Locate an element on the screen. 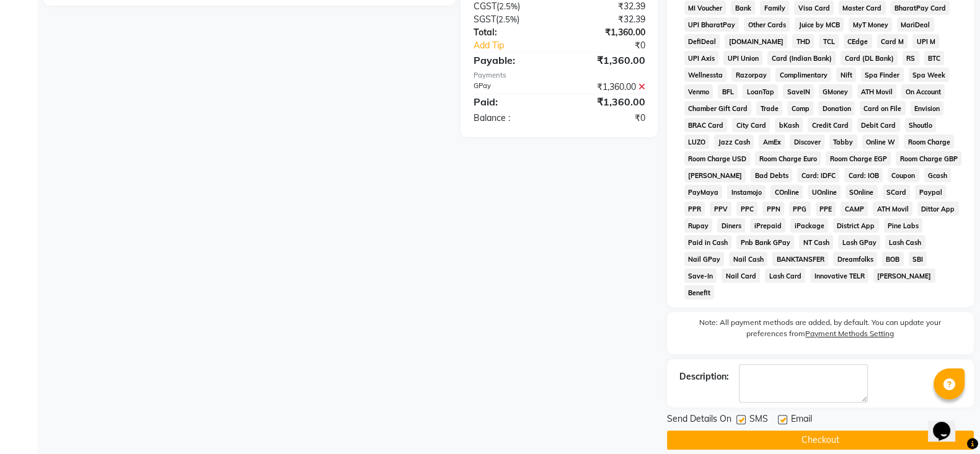  span: UPI BharatPay is located at coordinates (712, 24).